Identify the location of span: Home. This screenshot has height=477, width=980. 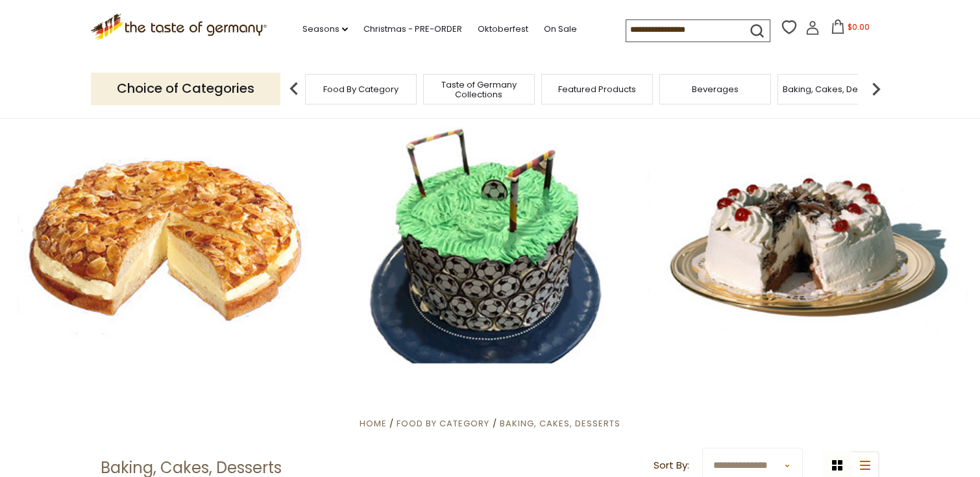
(373, 423).